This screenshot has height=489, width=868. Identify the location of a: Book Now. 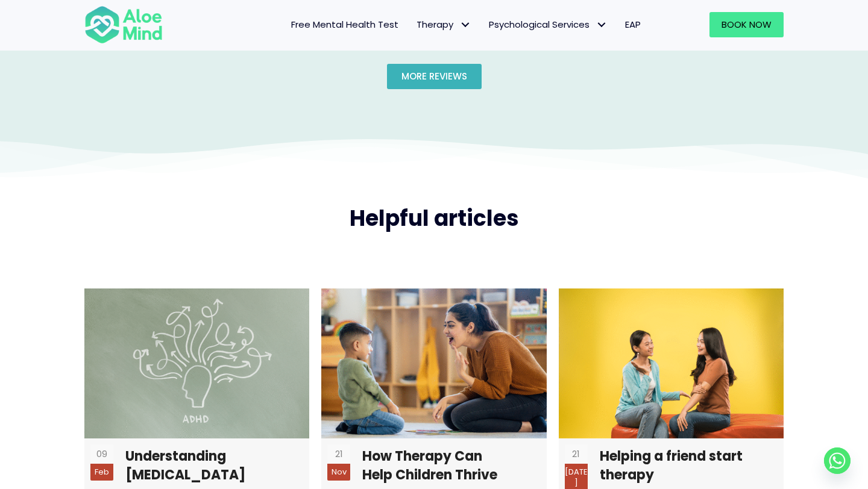
(746, 25).